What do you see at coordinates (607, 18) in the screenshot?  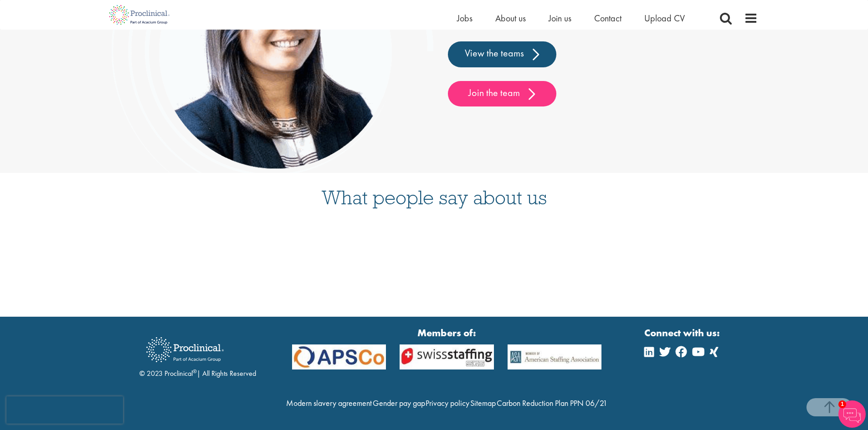 I see `a: Contact` at bounding box center [607, 18].